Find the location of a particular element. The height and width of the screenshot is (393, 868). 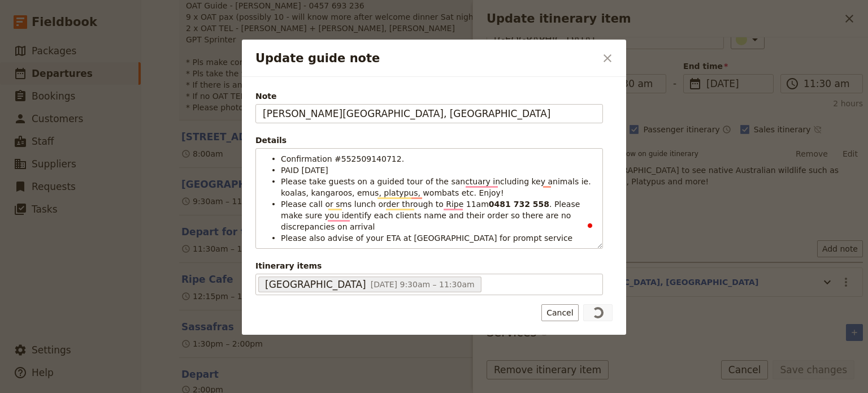

span: Please take guests on a guided tour of the sanctuary including key animals ie. koalas, kangaroos,... is located at coordinates (437, 187).